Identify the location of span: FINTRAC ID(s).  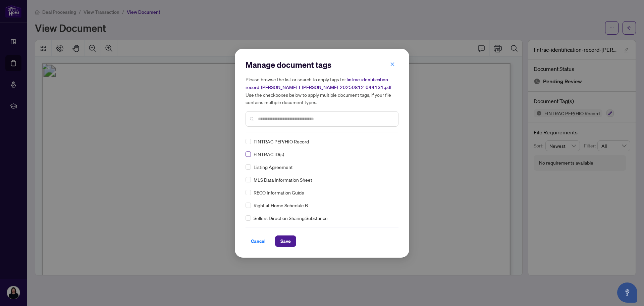
(269, 154).